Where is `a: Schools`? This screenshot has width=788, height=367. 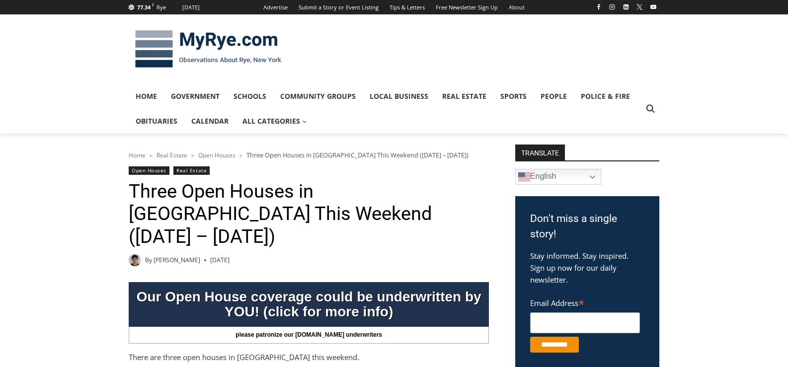
a: Schools is located at coordinates (250, 96).